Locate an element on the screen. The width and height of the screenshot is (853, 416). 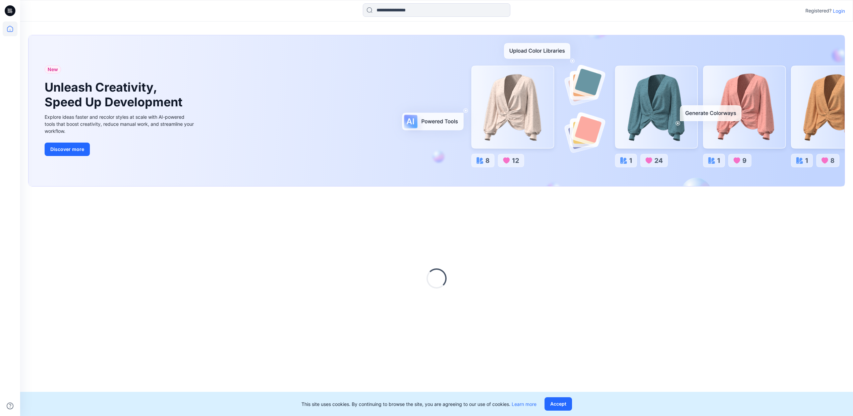
a: Learn more is located at coordinates (524, 404).